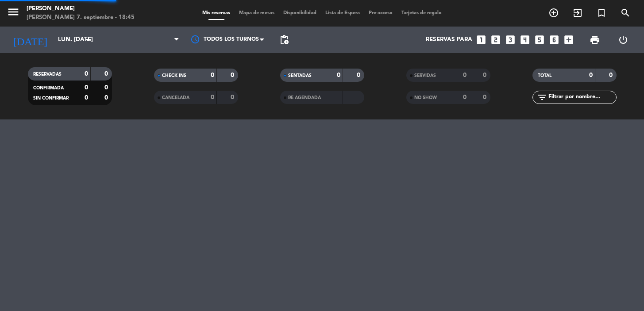  I want to click on span: SERVIDAS, so click(425, 76).